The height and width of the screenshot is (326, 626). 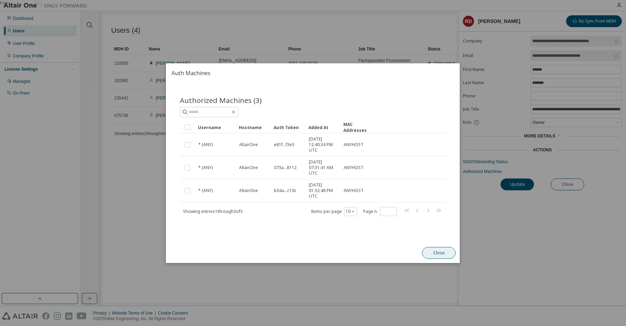 I want to click on button: 10, so click(x=350, y=211).